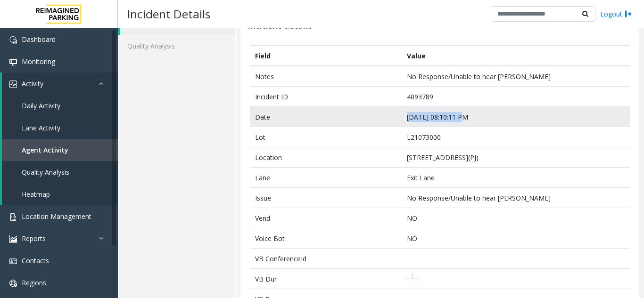 Image resolution: width=644 pixels, height=298 pixels. What do you see at coordinates (616, 14) in the screenshot?
I see `a: Logout` at bounding box center [616, 14].